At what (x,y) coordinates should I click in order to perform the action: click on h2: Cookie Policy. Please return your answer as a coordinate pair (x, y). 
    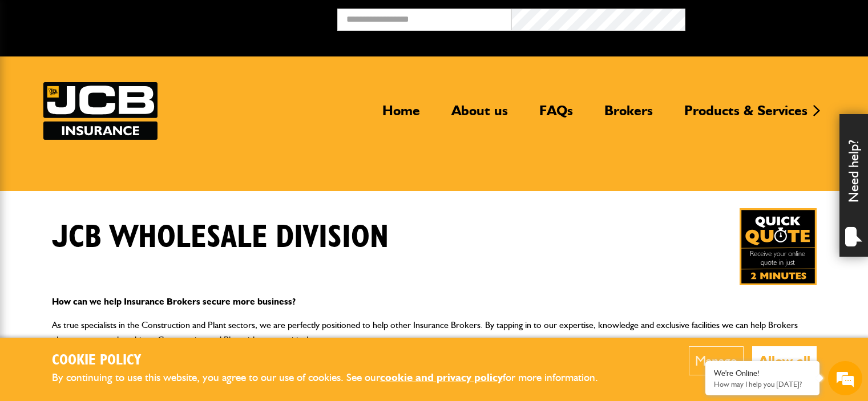
    Looking at the image, I should click on (335, 360).